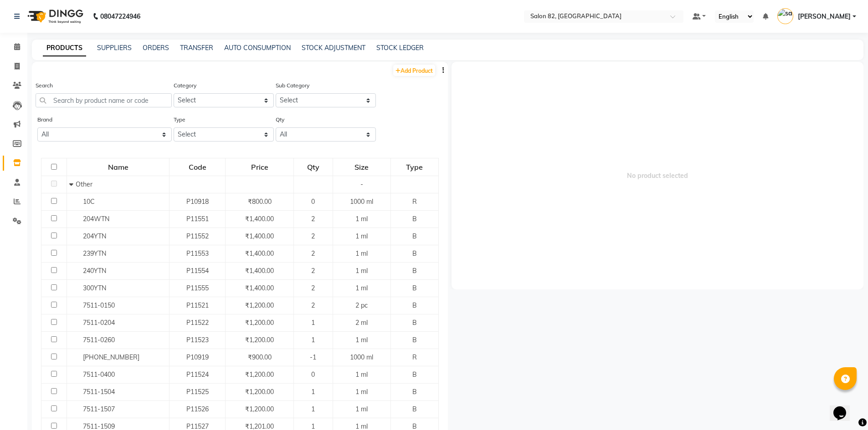  Describe the element at coordinates (313, 167) in the screenshot. I see `div: Qty` at that location.